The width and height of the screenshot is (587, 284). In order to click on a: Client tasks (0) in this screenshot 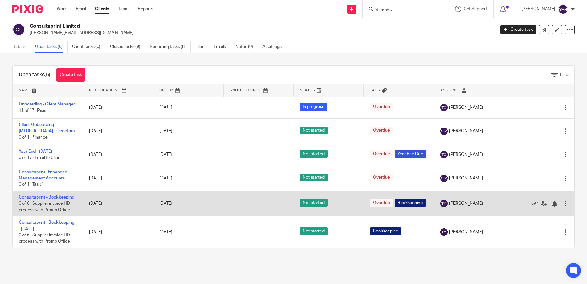, I will do `click(89, 47)`.